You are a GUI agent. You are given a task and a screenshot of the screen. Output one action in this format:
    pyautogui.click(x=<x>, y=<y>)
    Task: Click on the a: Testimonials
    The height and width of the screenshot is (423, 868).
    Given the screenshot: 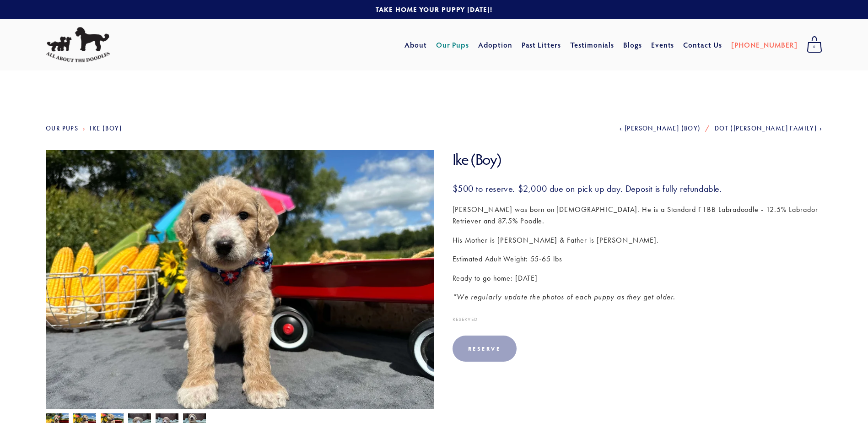 What is the action you would take?
    pyautogui.click(x=593, y=45)
    